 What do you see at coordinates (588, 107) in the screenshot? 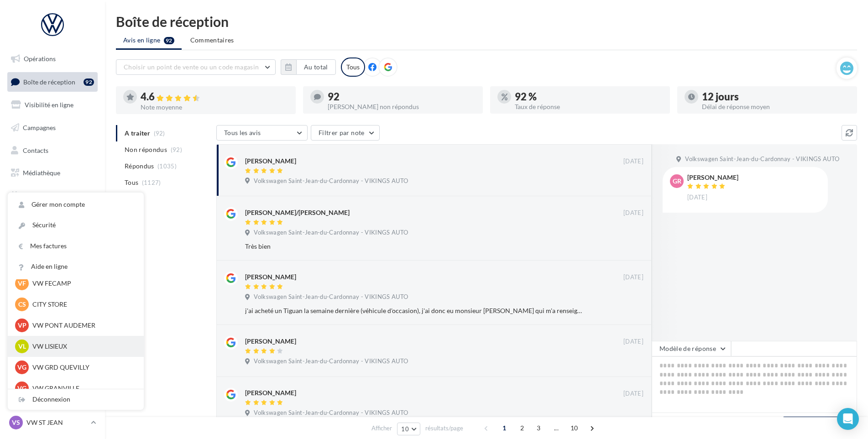
I see `div: Taux de réponse` at bounding box center [588, 107].